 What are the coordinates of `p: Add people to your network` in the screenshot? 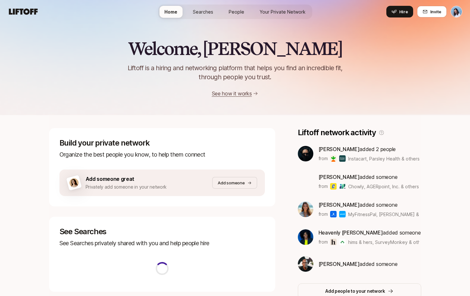 It's located at (355, 291).